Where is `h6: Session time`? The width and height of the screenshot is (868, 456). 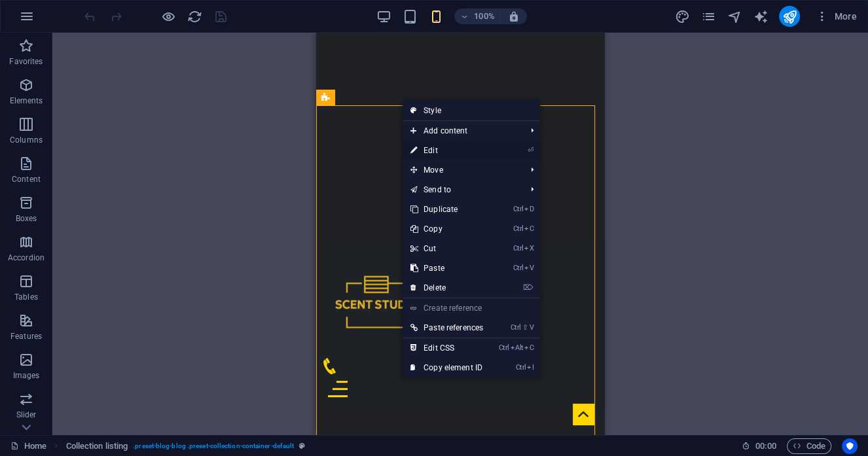
h6: Session time is located at coordinates (759, 446).